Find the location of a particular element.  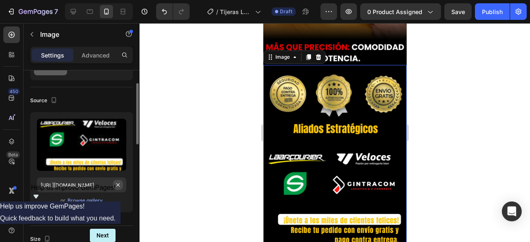

span: 0 product assigned is located at coordinates (395, 12).